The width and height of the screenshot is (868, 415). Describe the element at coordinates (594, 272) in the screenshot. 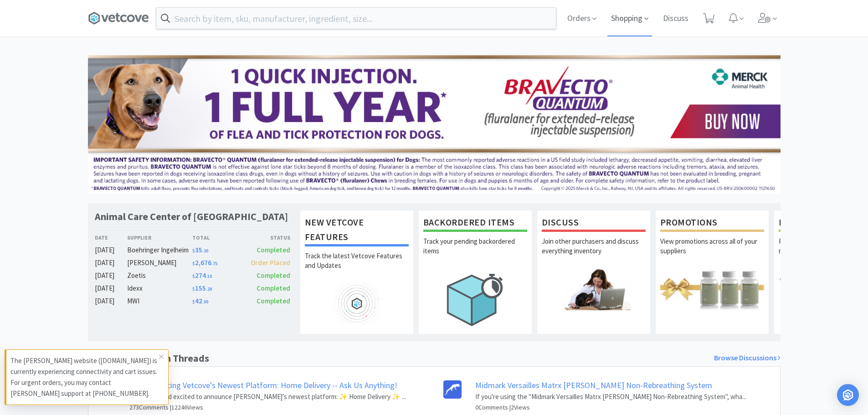

I see `a: DiscussJoin other purchasers and discuss everything inventory` at that location.